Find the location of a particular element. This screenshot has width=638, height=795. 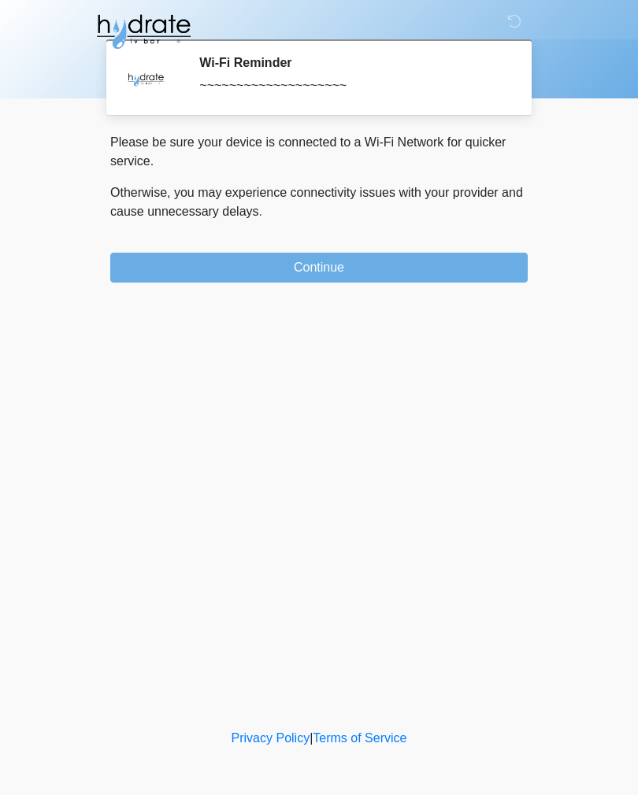

p: Otherwise, you may experience connectivity issues with your provider and cause unnecessary delays is located at coordinates (319, 202).